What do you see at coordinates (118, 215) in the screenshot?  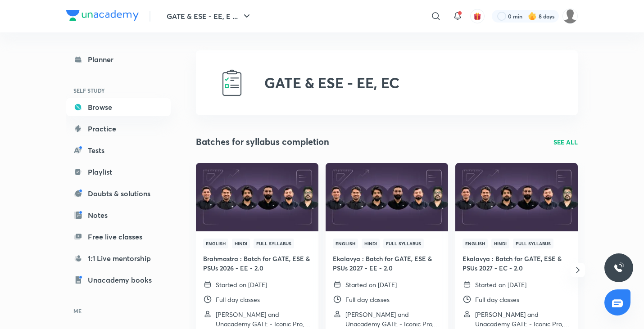 I see `a: Notes` at bounding box center [118, 215].